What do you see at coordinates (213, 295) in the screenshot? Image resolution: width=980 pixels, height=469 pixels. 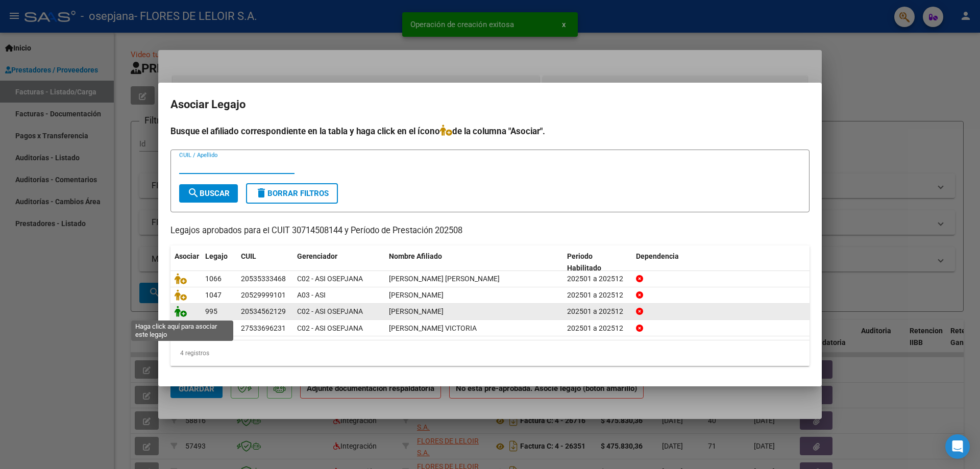 I see `span: 1047` at bounding box center [213, 295].